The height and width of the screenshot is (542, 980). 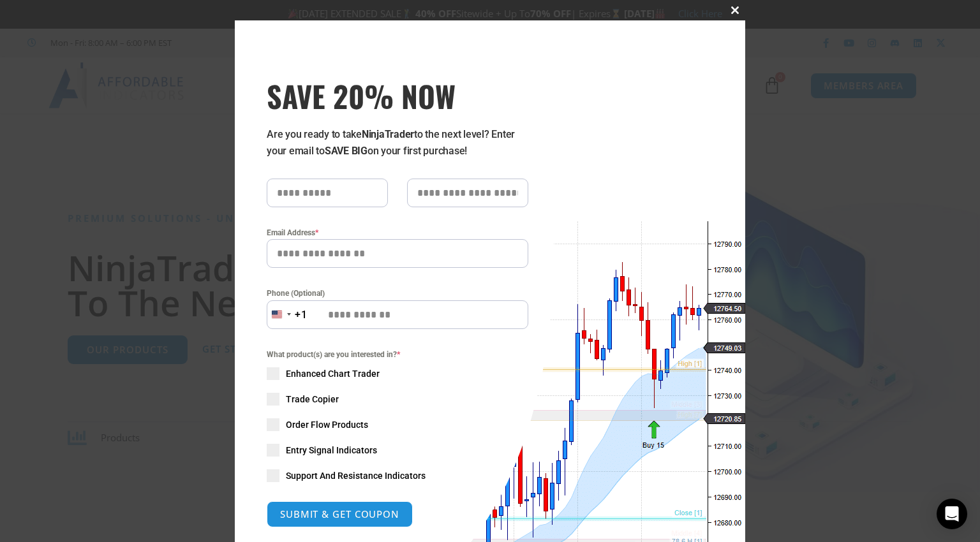 I want to click on span: Support And Resistance Indicators, so click(x=355, y=476).